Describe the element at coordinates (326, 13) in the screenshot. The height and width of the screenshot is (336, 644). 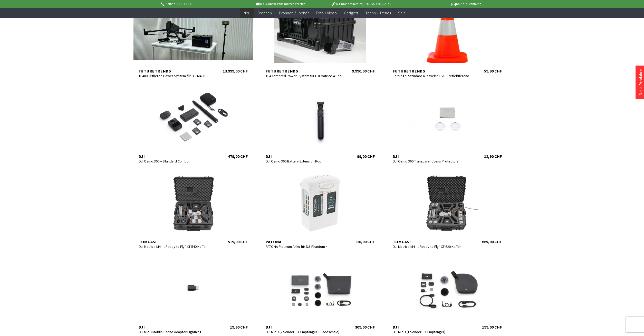
I see `span: Foto + Video` at that location.